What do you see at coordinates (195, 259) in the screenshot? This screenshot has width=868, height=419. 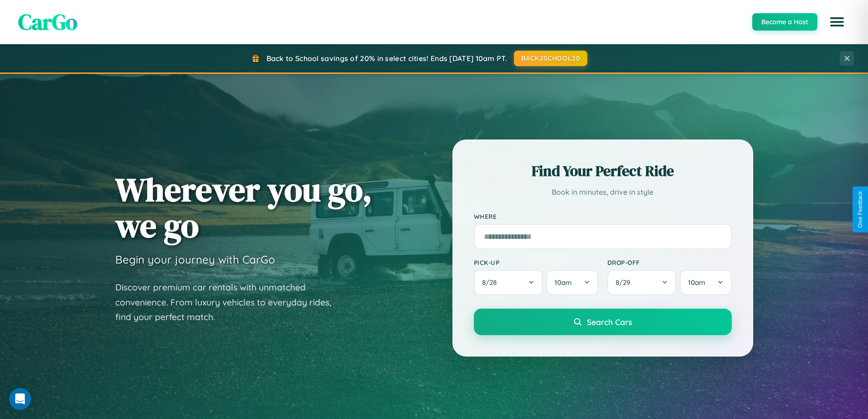 I see `h3: Begin your journey with CarGo` at bounding box center [195, 259].